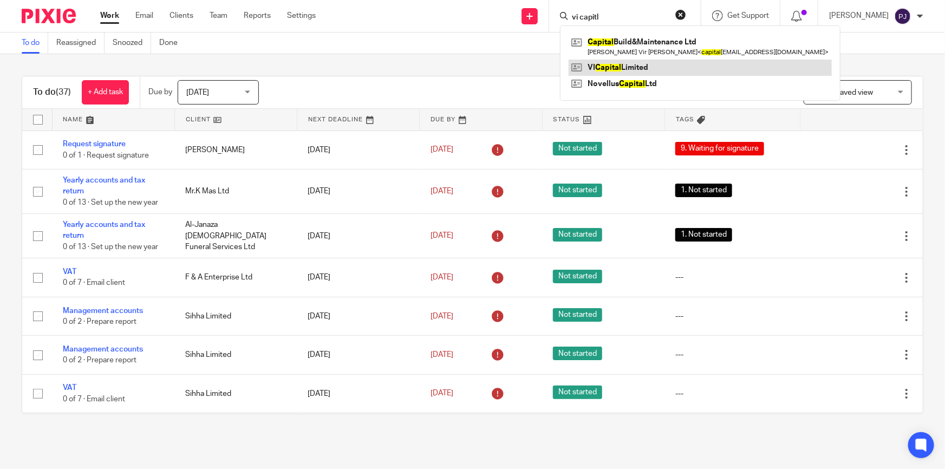 The height and width of the screenshot is (469, 945). I want to click on a: + Add task, so click(105, 92).